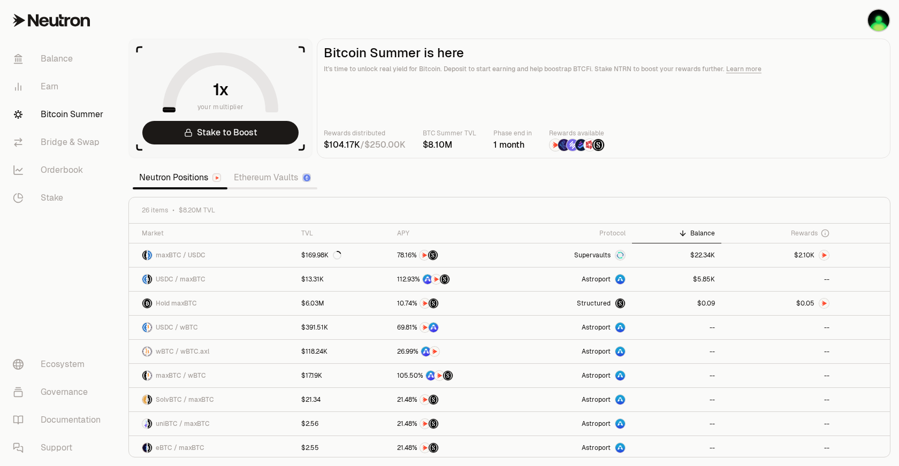  I want to click on a: ASTRONTRN, so click(453, 352).